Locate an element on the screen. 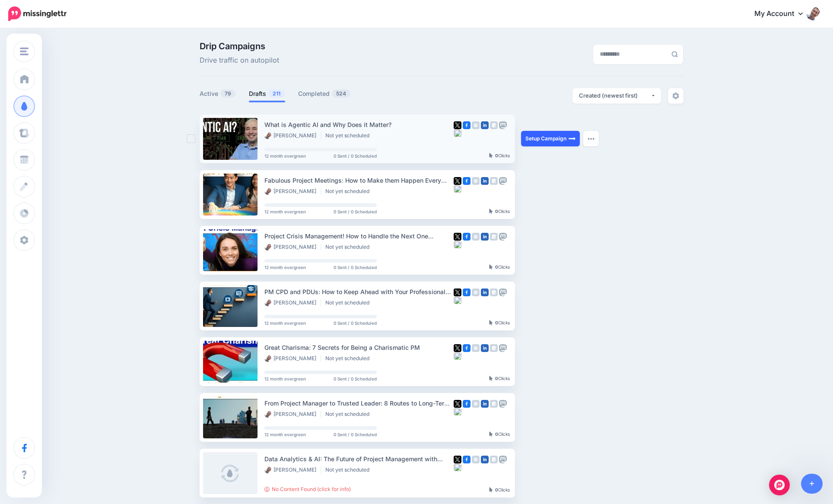 The width and height of the screenshot is (833, 504). img: Missinglettr is located at coordinates (37, 14).